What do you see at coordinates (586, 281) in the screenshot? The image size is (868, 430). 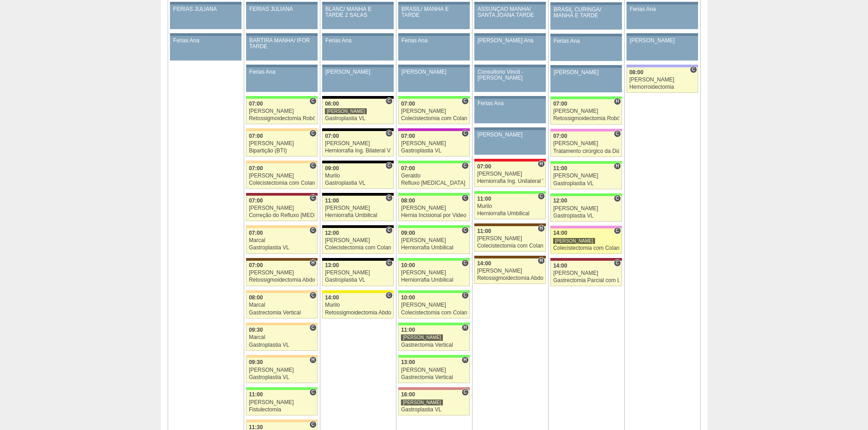 I see `div: Gastrectomia Parcial com Linfadenectomia` at bounding box center [586, 281].